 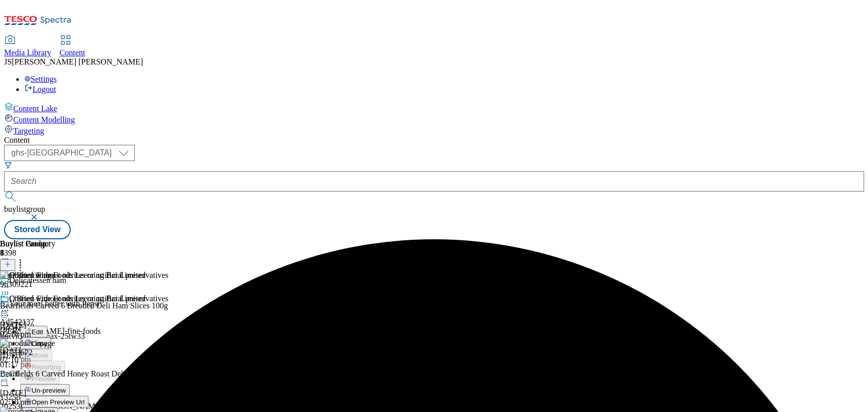 What do you see at coordinates (72, 47) in the screenshot?
I see `a: Content` at bounding box center [72, 47].